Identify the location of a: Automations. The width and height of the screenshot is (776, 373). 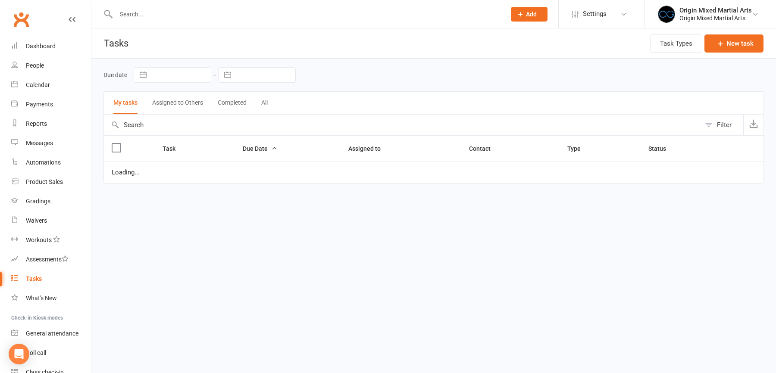
(51, 162).